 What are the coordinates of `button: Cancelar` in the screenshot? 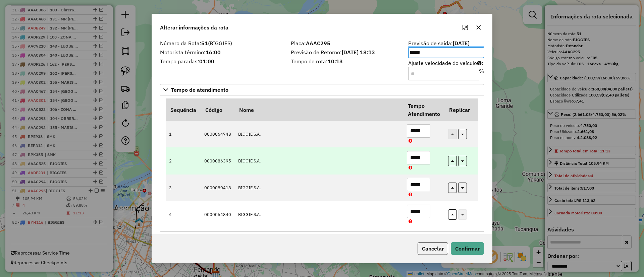 It's located at (433, 248).